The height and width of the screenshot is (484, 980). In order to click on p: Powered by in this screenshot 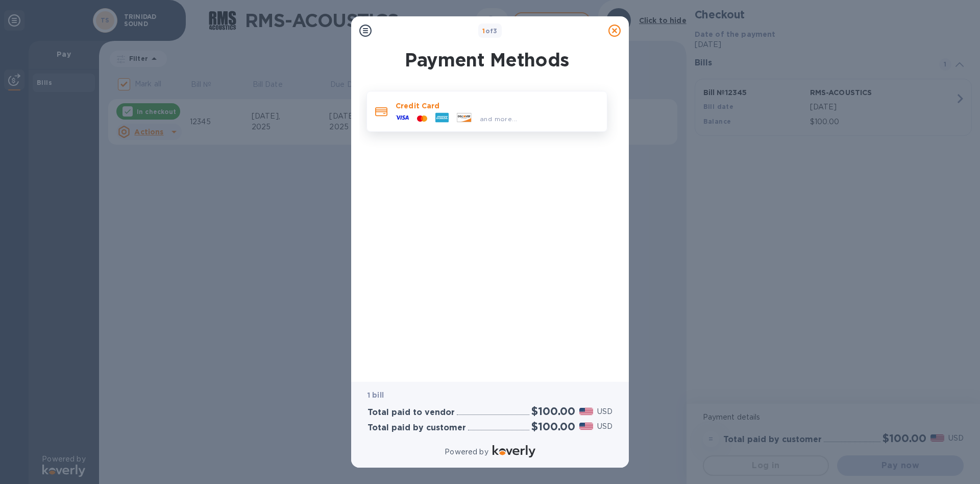, I will do `click(466, 451)`.